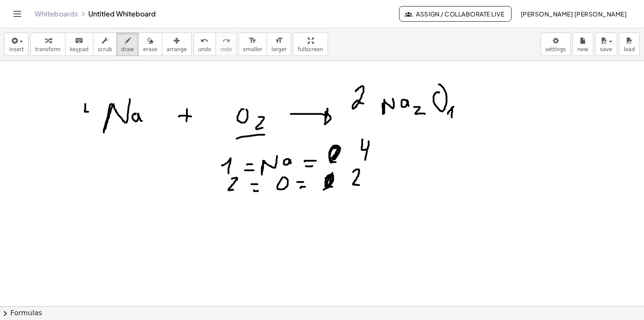 This screenshot has height=320, width=644. I want to click on span: insert, so click(16, 49).